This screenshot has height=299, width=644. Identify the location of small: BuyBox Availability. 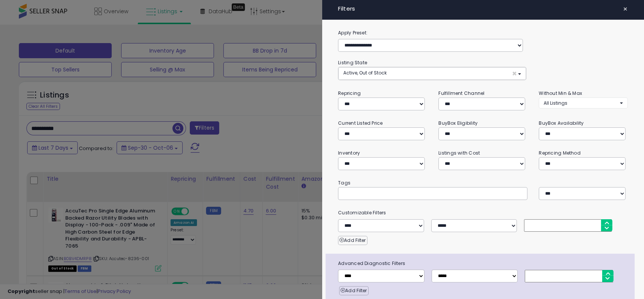
(561, 123).